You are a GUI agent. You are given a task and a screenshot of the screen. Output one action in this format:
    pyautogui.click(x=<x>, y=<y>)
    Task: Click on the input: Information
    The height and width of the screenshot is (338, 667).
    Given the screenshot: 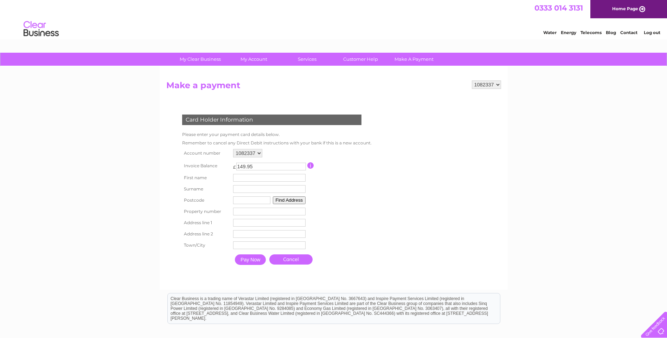 What is the action you would take?
    pyautogui.click(x=311, y=166)
    